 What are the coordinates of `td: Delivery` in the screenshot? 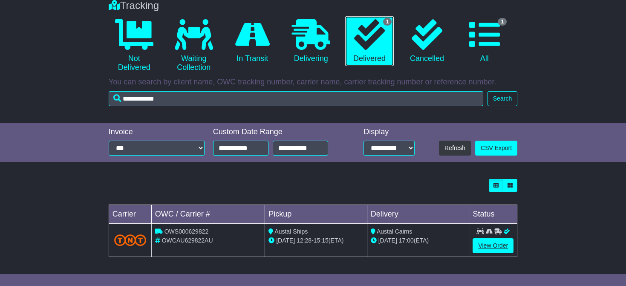 It's located at (418, 214).